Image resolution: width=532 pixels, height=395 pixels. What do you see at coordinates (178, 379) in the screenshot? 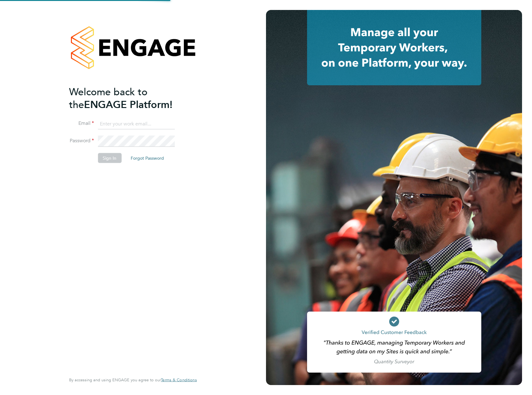
I see `span: Terms & Conditions` at bounding box center [178, 379].